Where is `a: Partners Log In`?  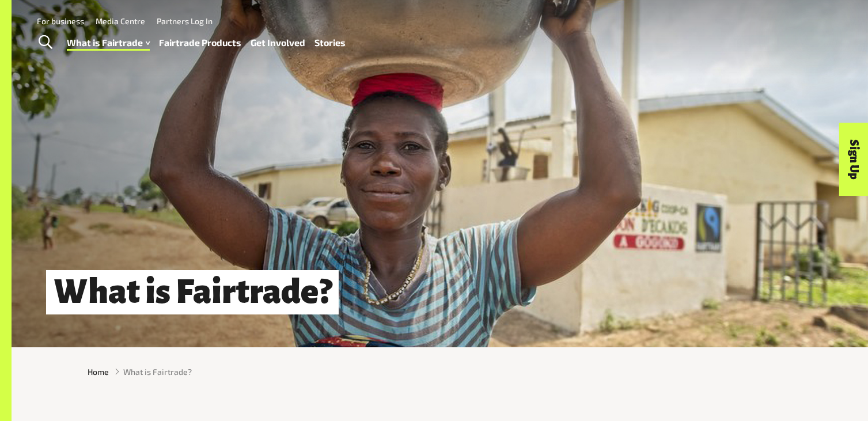
a: Partners Log In is located at coordinates (185, 21).